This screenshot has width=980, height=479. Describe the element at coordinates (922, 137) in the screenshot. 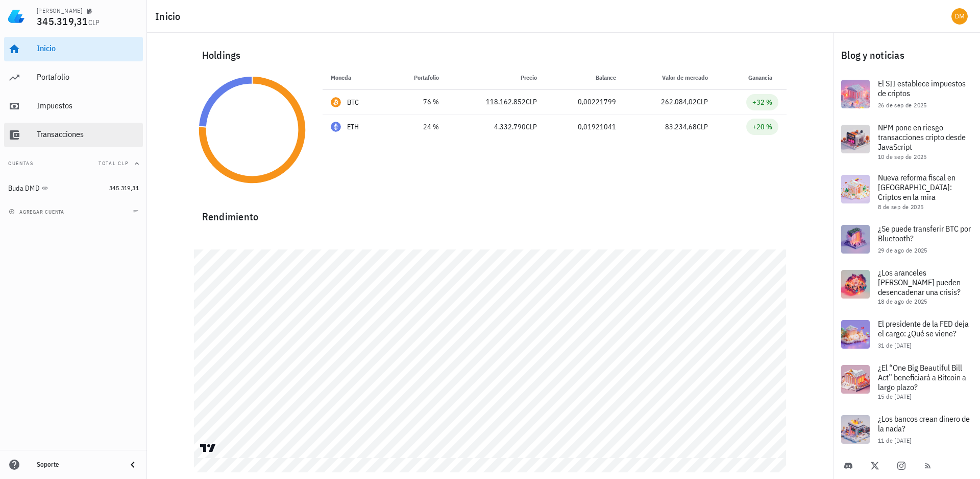

I see `span: NPM pone en riesgo transacciones cripto desde JavaScript` at that location.